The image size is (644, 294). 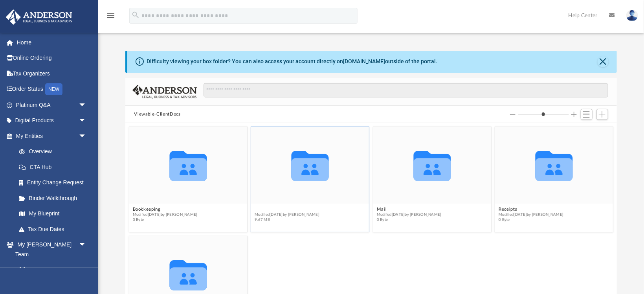 What do you see at coordinates (603, 61) in the screenshot?
I see `button: Close` at bounding box center [603, 61].